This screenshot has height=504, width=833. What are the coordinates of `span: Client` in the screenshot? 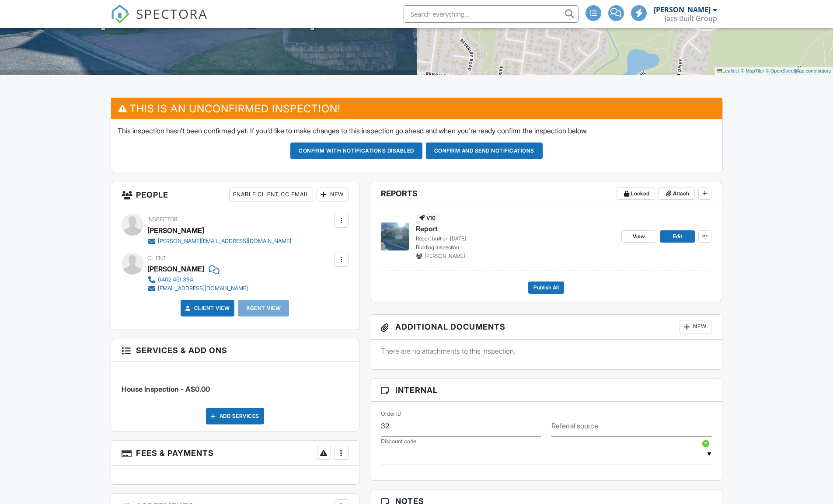 It's located at (157, 258).